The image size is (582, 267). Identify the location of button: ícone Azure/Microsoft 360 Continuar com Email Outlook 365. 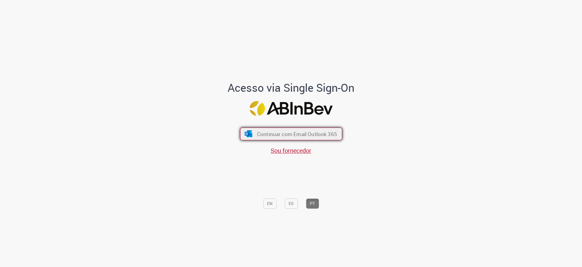
(291, 134).